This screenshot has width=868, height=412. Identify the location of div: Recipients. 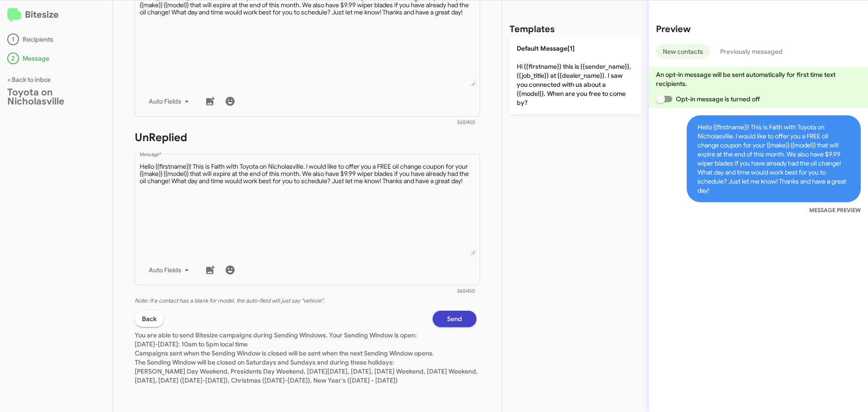
(56, 39).